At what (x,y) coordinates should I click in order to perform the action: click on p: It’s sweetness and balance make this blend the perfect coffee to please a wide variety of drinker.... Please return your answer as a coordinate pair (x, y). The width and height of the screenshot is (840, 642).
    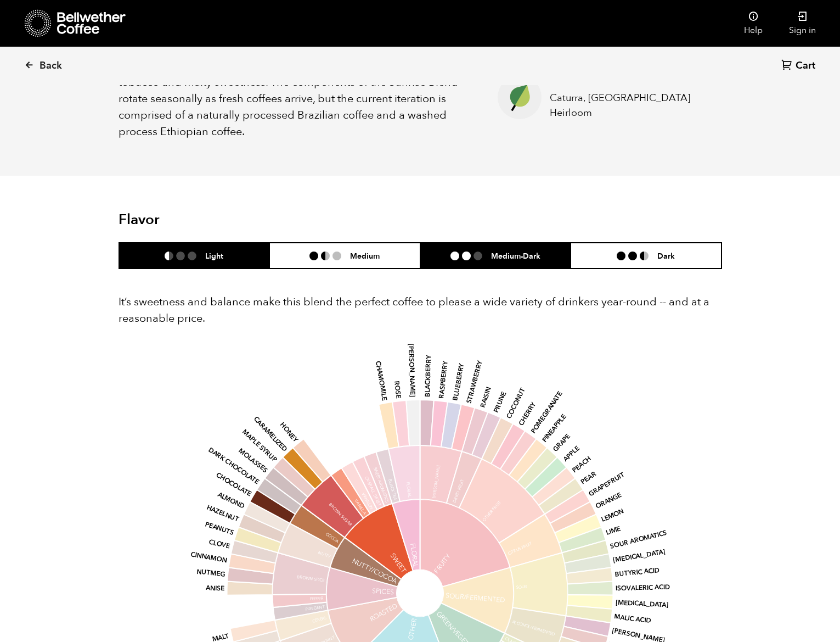
    Looking at the image, I should click on (420, 310).